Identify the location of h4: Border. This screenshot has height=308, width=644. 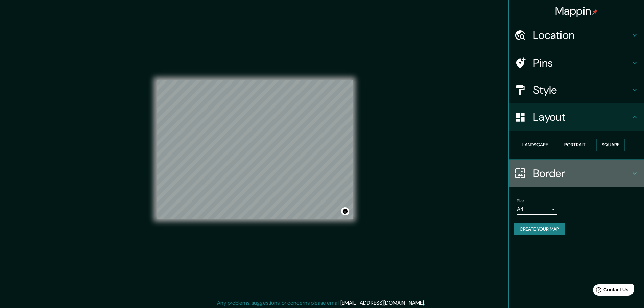
(582, 174).